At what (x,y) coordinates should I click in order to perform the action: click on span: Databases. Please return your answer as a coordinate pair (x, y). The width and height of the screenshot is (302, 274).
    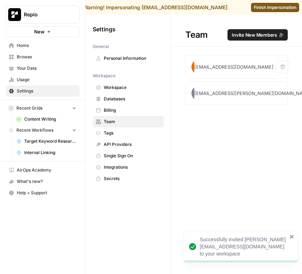
    Looking at the image, I should click on (132, 99).